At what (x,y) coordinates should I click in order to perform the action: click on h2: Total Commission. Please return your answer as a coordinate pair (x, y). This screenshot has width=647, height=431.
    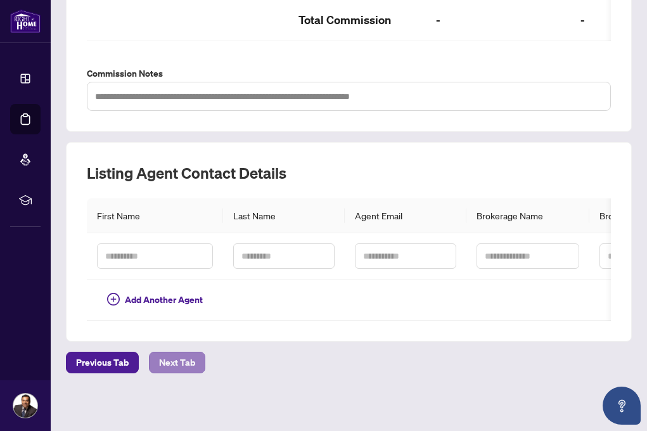
    Looking at the image, I should click on (357, 20).